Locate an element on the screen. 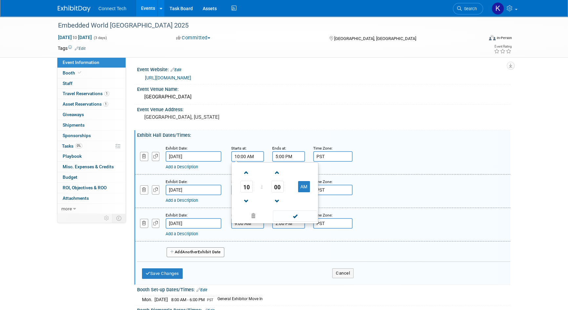 The height and width of the screenshot is (310, 568). a: Decrement Minute is located at coordinates (278, 201).